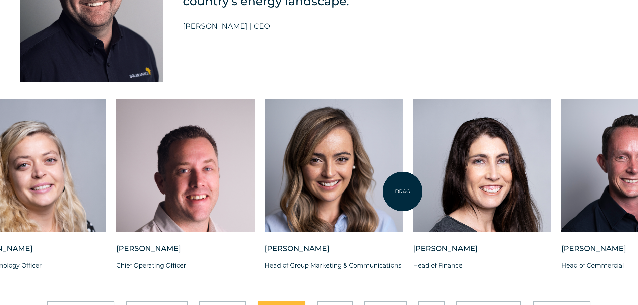  What do you see at coordinates (333, 265) in the screenshot?
I see `p: Head of Group Marketing & Communications` at bounding box center [333, 265].